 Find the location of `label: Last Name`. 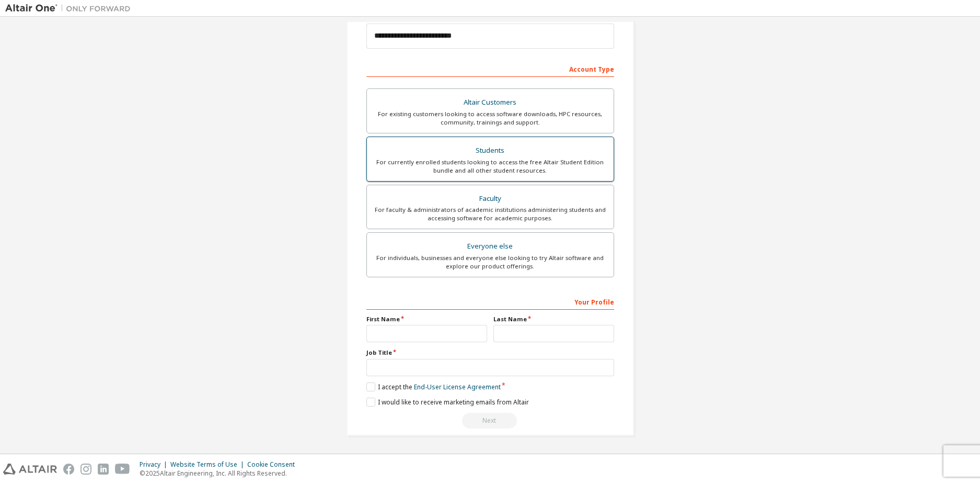

label: Last Name is located at coordinates (553, 319).